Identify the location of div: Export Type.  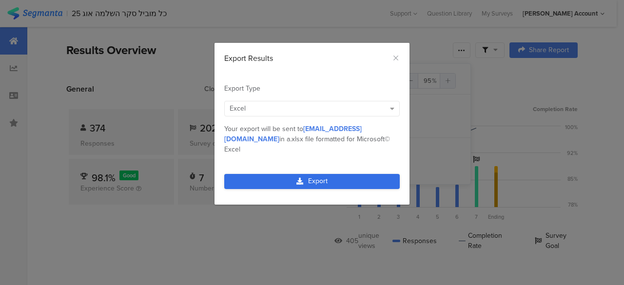
(312, 88).